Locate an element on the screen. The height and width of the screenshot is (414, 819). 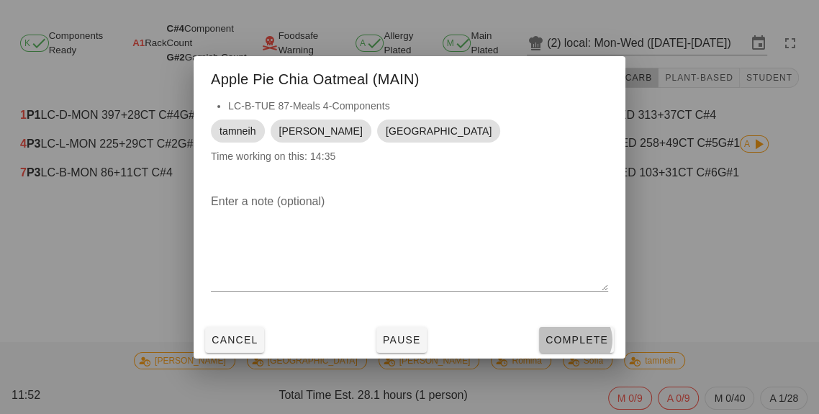
div: Time working on this: 14:35 is located at coordinates (410, 138).